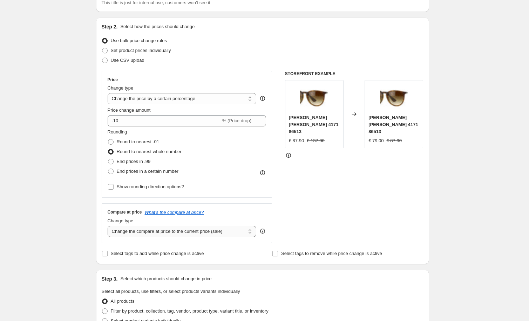 The height and width of the screenshot is (321, 529). Describe the element at coordinates (110, 278) in the screenshot. I see `h2: Step 3.` at that location.